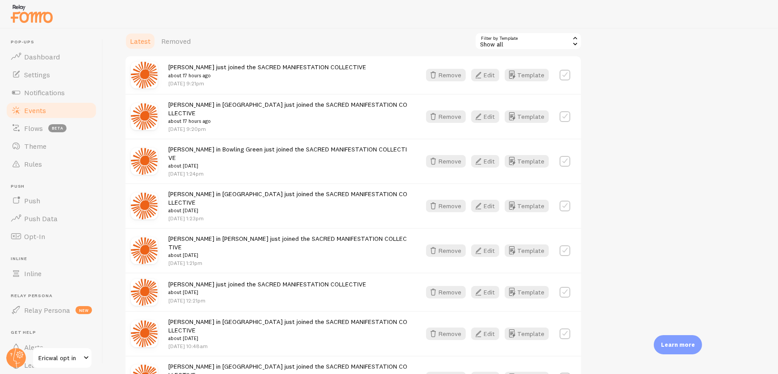 This screenshot has width=778, height=374. What do you see at coordinates (62, 358) in the screenshot?
I see `a: Ericwal opt in` at bounding box center [62, 358].